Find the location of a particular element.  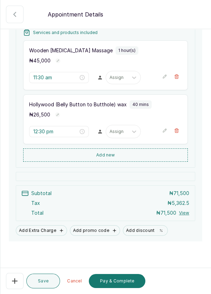

button: Add discount is located at coordinates (145, 230).